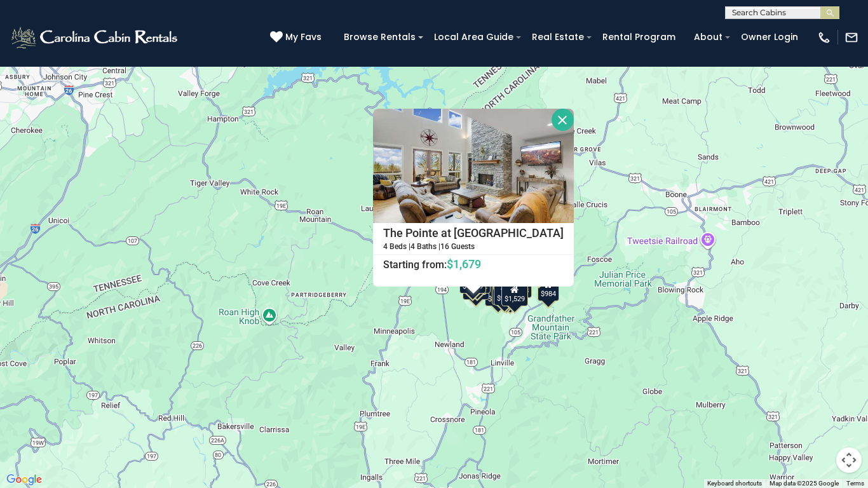 The height and width of the screenshot is (488, 868). I want to click on a: Owner Login, so click(769, 37).